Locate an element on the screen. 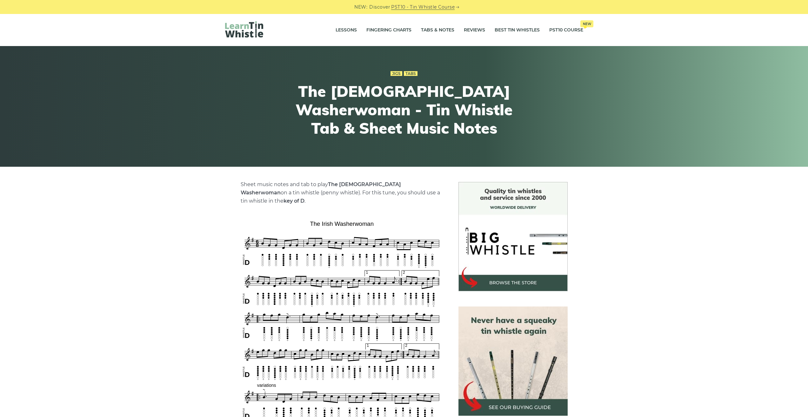 The width and height of the screenshot is (808, 417). a: PST10 CourseNew is located at coordinates (566, 30).